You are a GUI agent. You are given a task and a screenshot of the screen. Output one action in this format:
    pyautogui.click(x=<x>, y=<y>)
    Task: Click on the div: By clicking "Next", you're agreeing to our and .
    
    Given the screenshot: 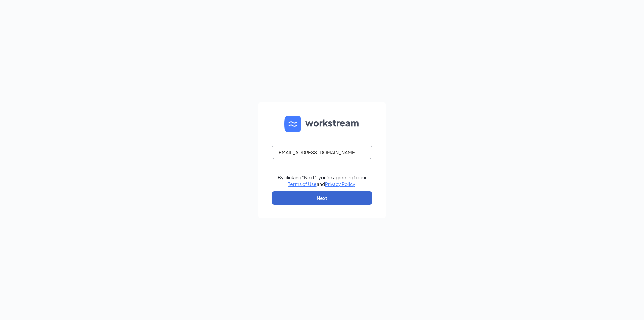 What is the action you would take?
    pyautogui.click(x=322, y=181)
    